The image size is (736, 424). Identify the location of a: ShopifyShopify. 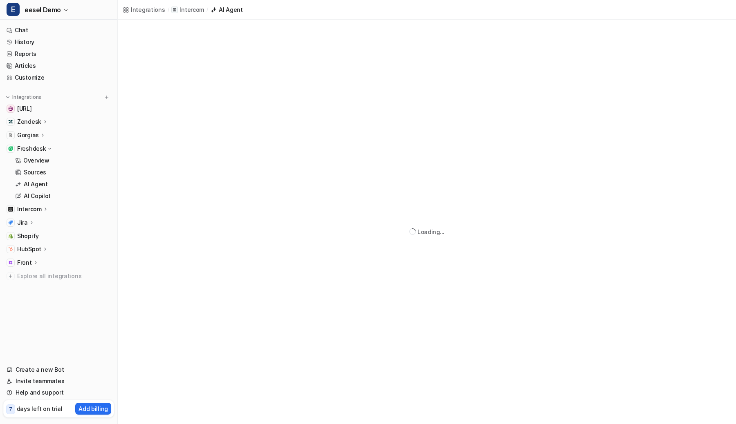
(58, 236).